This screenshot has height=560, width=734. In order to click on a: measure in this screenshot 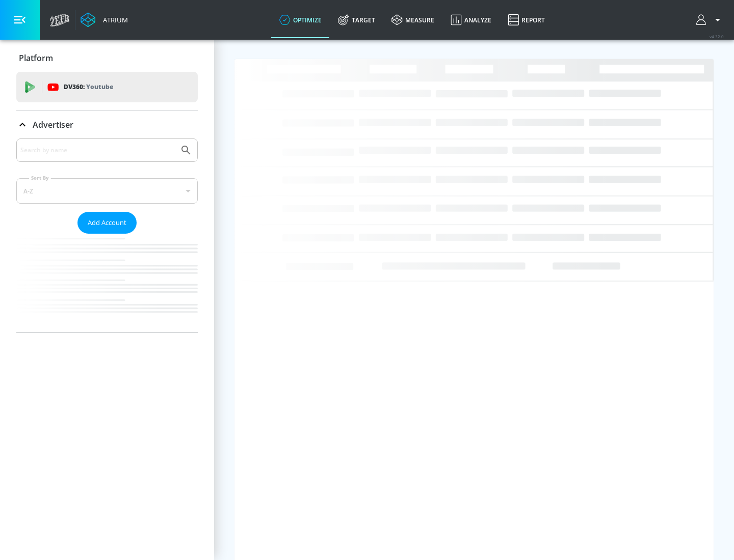, I will do `click(413, 20)`.